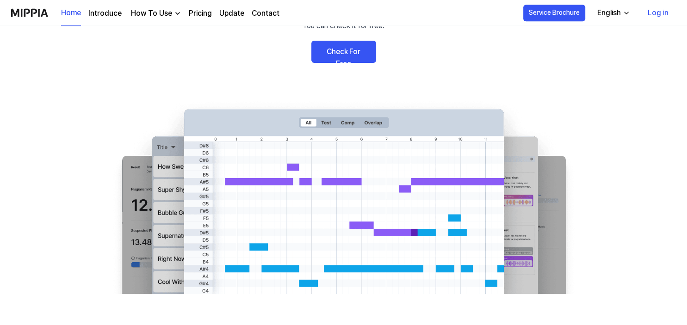  Describe the element at coordinates (609, 13) in the screenshot. I see `div: English` at that location.